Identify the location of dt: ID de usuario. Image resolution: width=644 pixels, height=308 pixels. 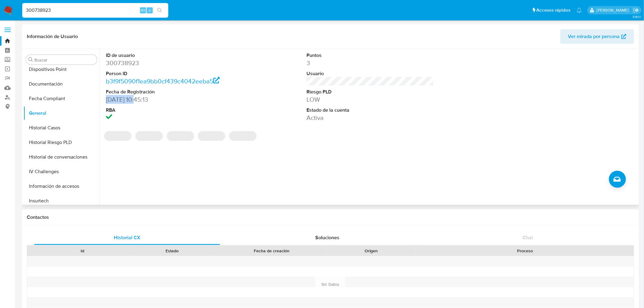
(170, 55).